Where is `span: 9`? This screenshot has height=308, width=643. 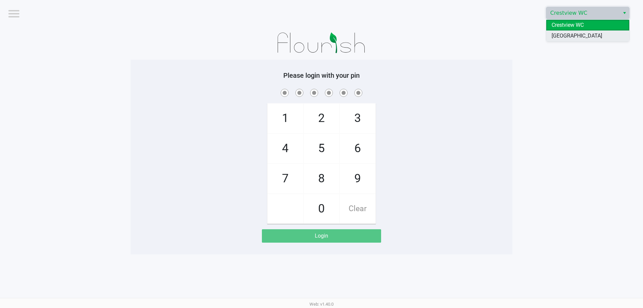
span: 9 is located at coordinates (358, 179).